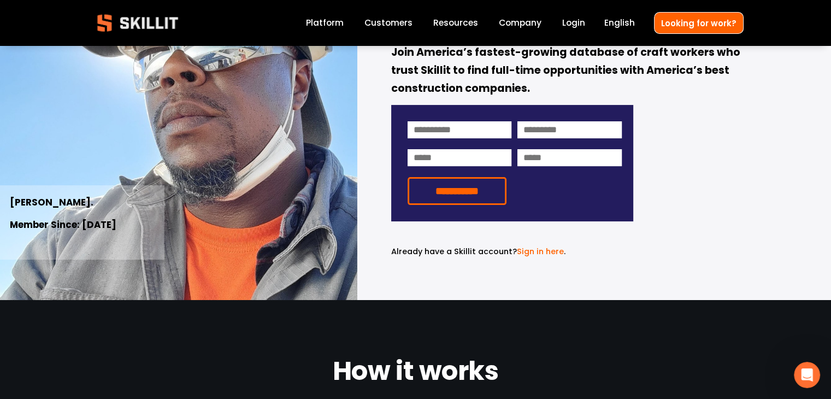 The image size is (831, 399). I want to click on img: Skillit, so click(138, 23).